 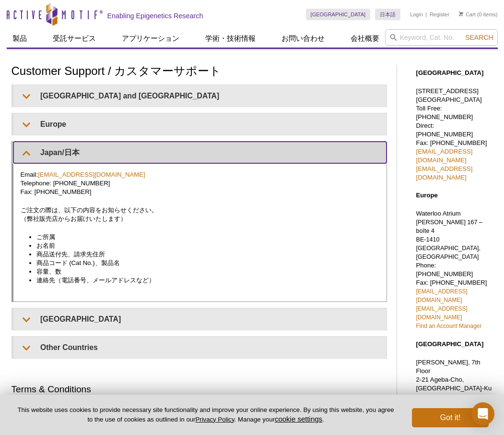 I want to click on strong: Europe, so click(x=427, y=195).